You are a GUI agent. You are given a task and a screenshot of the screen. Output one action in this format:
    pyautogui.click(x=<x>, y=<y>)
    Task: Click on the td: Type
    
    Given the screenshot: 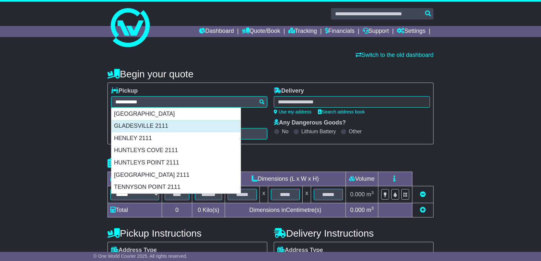 What is the action you would take?
    pyautogui.click(x=135, y=179)
    